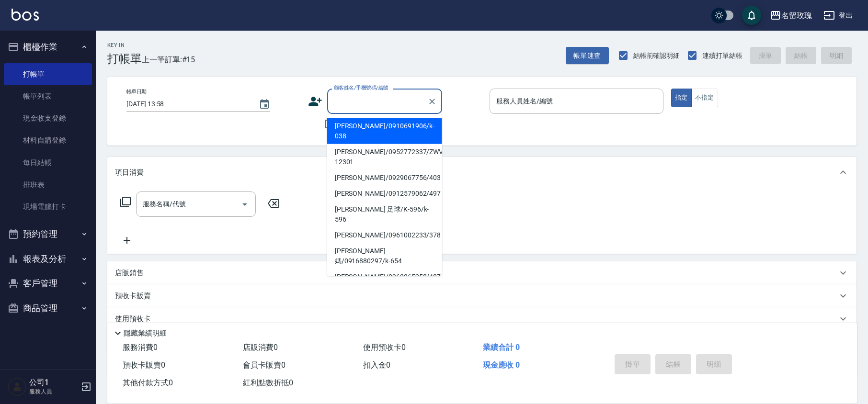  Describe the element at coordinates (48, 163) in the screenshot. I see `a: 每日結帳` at that location.